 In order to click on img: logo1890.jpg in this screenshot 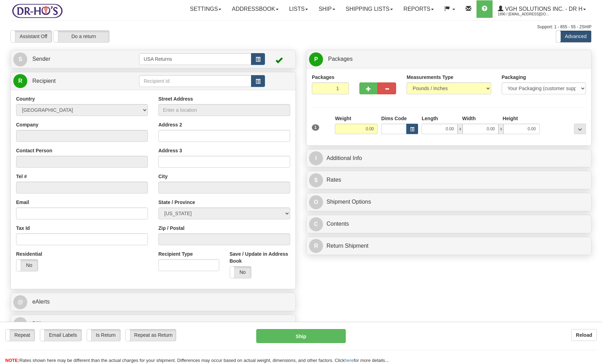, I will do `click(37, 10)`.